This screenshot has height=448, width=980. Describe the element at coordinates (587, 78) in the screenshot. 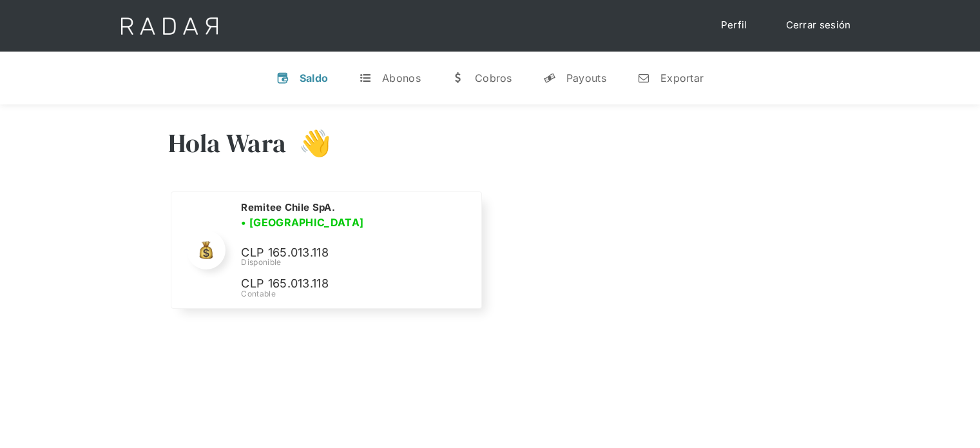

I see `div: Payouts` at that location.